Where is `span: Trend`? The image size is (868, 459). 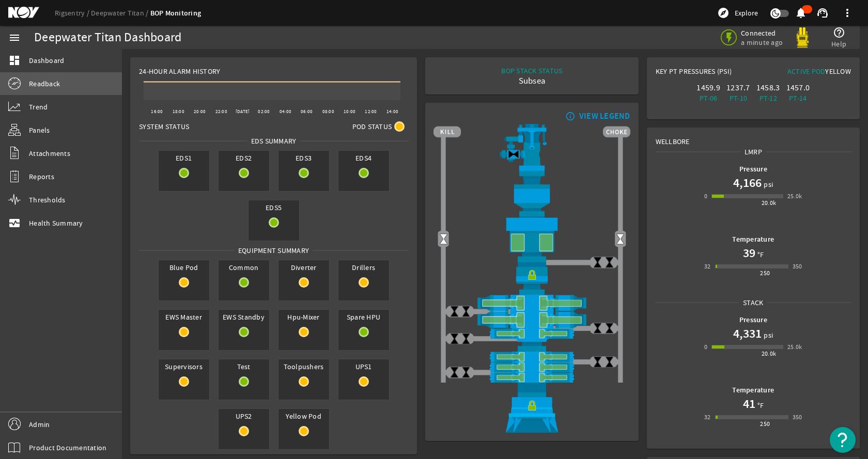 span: Trend is located at coordinates (38, 107).